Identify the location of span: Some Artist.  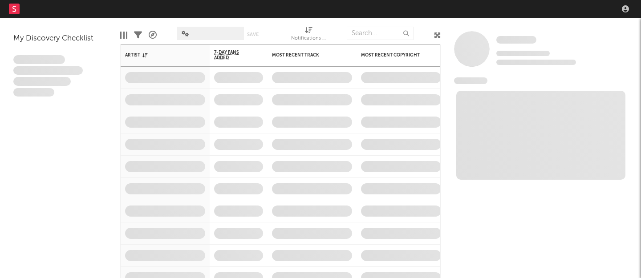
(516, 40).